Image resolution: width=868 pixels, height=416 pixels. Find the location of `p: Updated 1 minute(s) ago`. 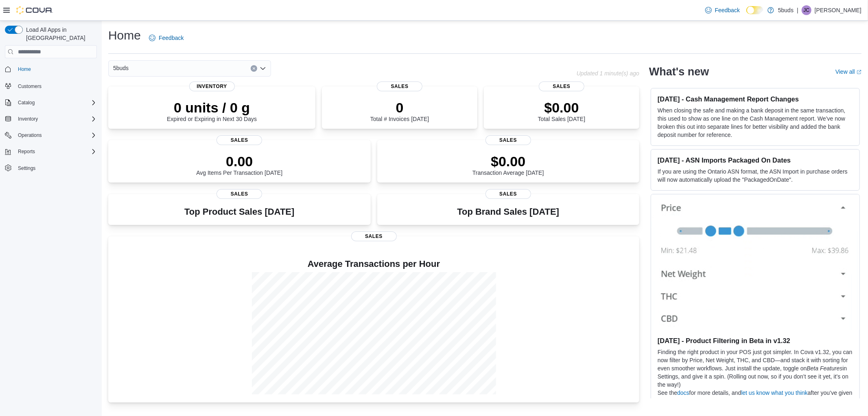

p: Updated 1 minute(s) ago is located at coordinates (608, 74).